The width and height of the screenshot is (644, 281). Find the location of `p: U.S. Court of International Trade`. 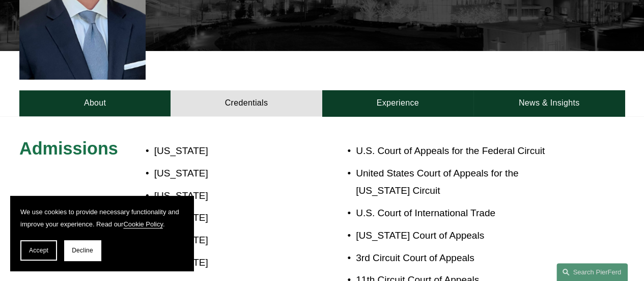

p: U.S. Court of International Trade is located at coordinates (452, 213).